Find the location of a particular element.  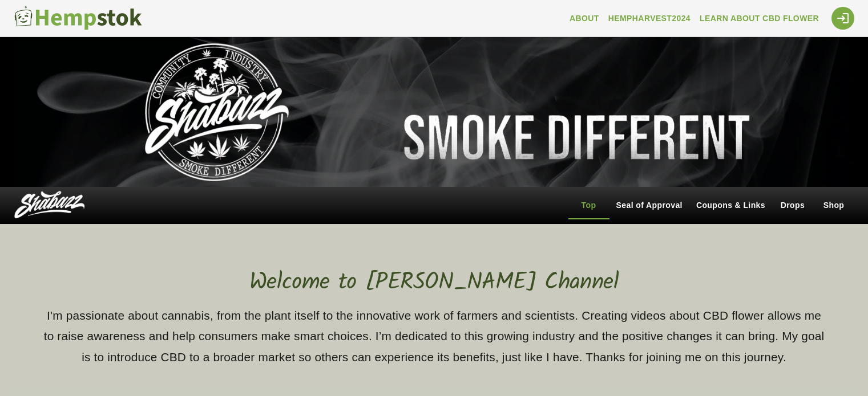

button: Seal of Approval is located at coordinates (649, 206).